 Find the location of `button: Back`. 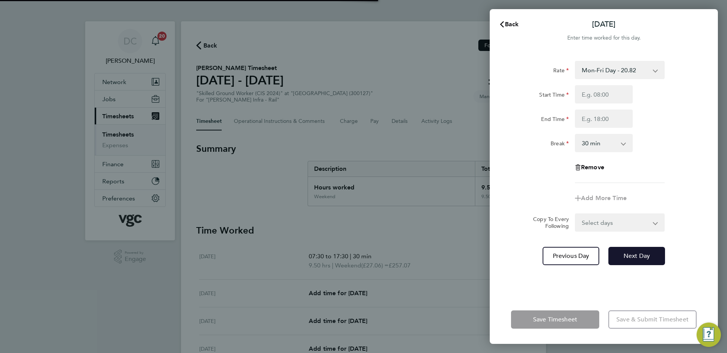

button: Back is located at coordinates (509, 24).